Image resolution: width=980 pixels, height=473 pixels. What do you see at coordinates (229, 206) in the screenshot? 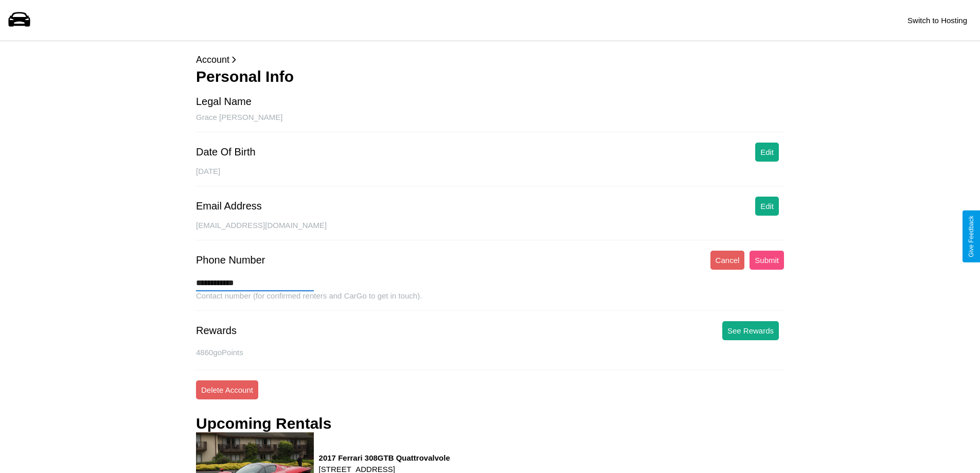
I see `div: Email Address` at bounding box center [229, 206].